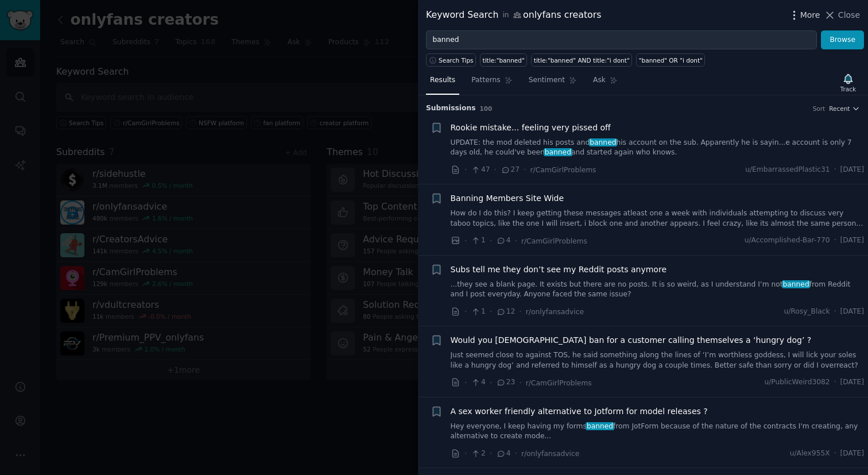  Describe the element at coordinates (505, 382) in the screenshot. I see `span: 23` at that location.